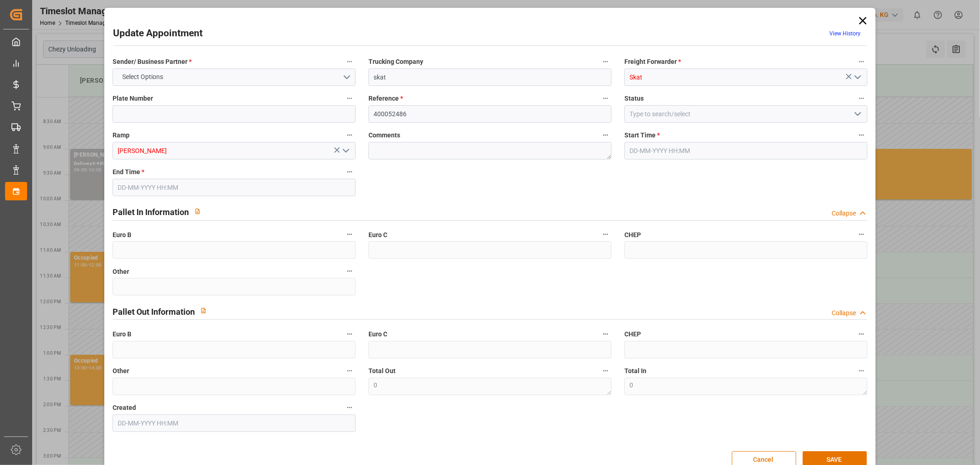 This screenshot has width=980, height=465. I want to click on button: End Time *, so click(349, 172).